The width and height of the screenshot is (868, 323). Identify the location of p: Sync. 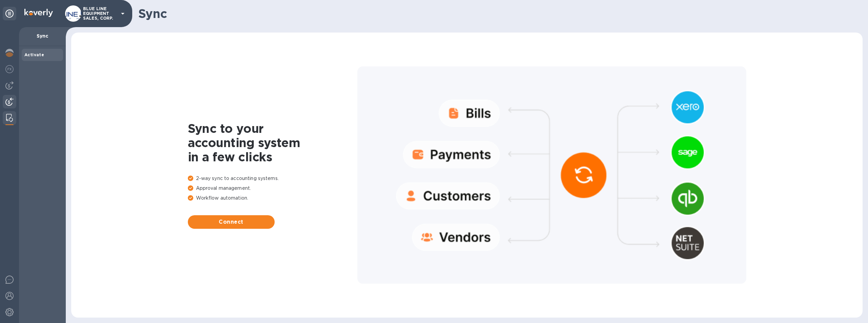
(42, 36).